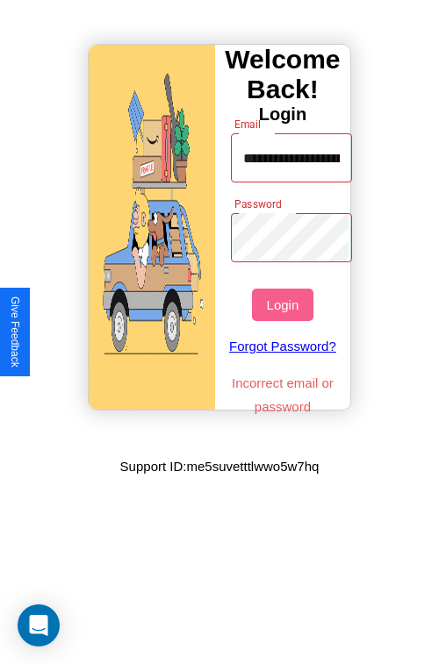 Image resolution: width=439 pixels, height=664 pixels. Describe the element at coordinates (39, 626) in the screenshot. I see `div: Open Intercom Messenger` at that location.